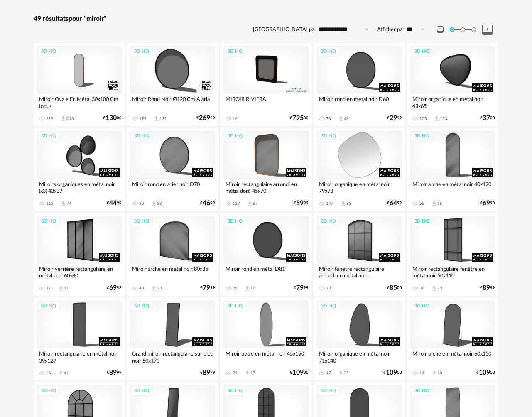  I want to click on div: 48, so click(142, 289).